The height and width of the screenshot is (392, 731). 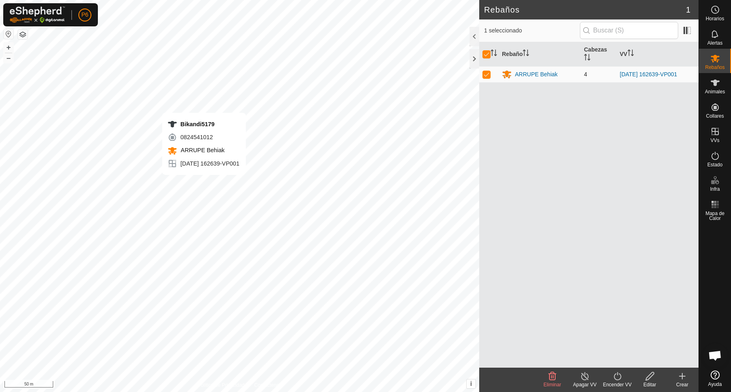 I want to click on span: 4, so click(x=586, y=74).